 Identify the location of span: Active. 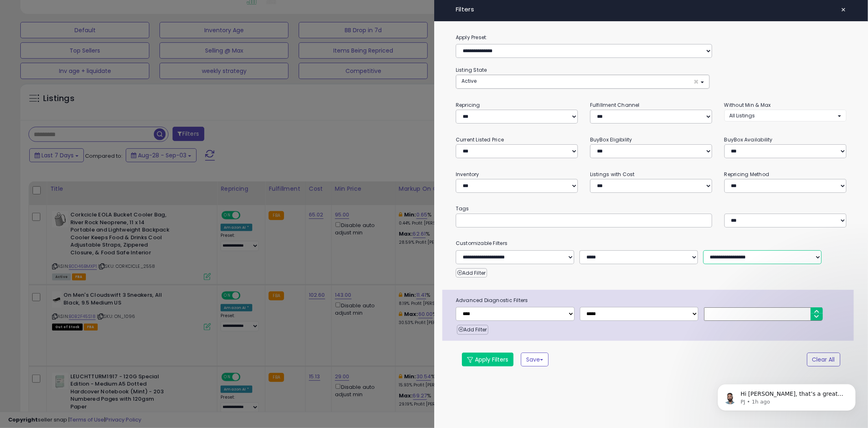
(469, 81).